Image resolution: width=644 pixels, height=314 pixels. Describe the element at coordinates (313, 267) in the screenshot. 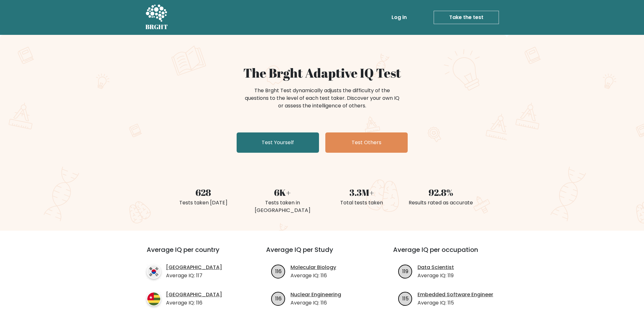

I see `a: Molecular Biology` at that location.